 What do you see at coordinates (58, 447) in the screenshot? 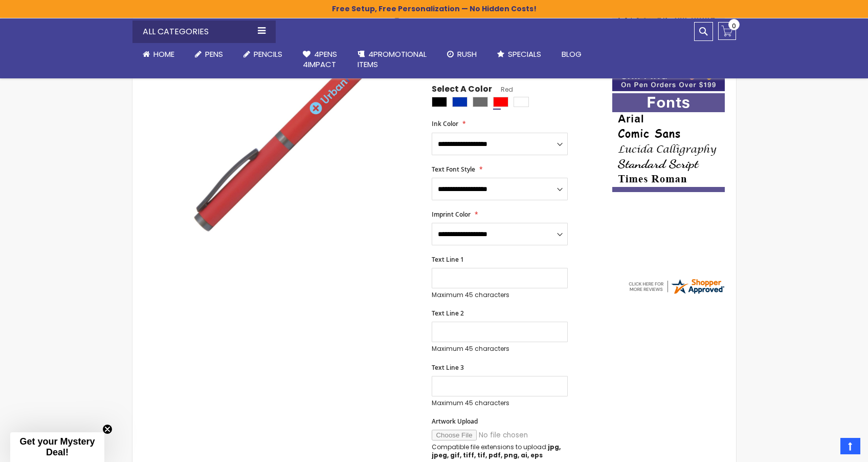
I see `div: Get your Mystery Deal!Close teaser` at bounding box center [58, 447].